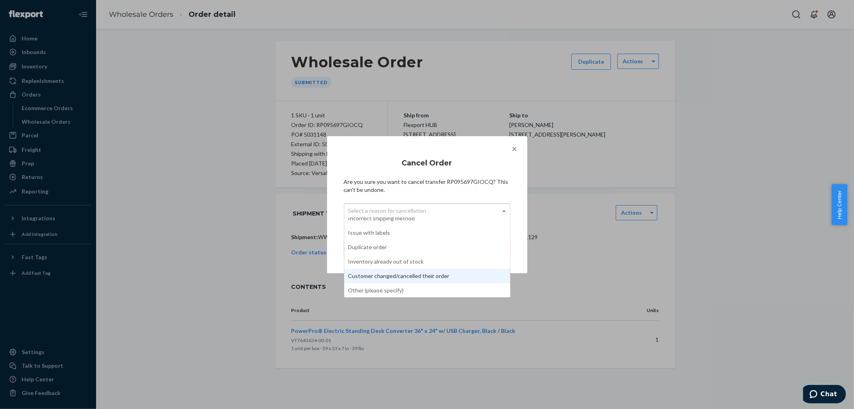 The width and height of the screenshot is (854, 409). What do you see at coordinates (427, 247) in the screenshot?
I see `div: Duplicate order` at bounding box center [427, 247].